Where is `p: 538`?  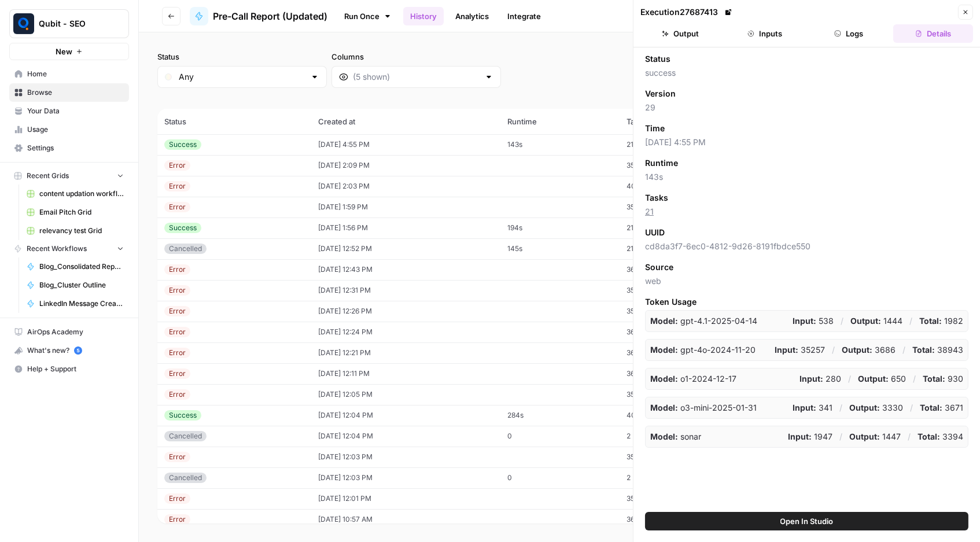
p: 538 is located at coordinates (813, 320).